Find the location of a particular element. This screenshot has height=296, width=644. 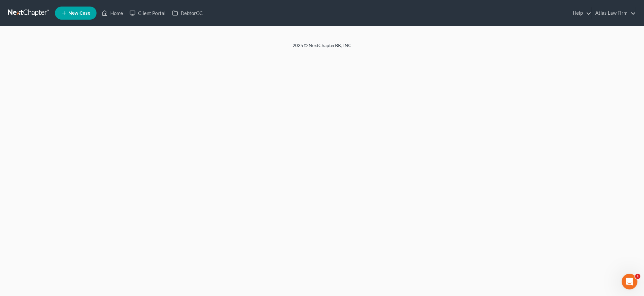

a: Help is located at coordinates (580, 13).